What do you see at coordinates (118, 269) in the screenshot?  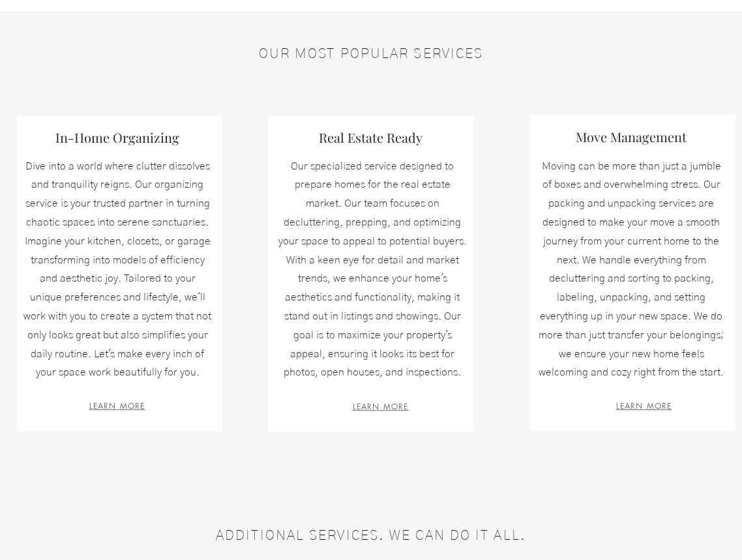 I see `span: Dive into a world where clutter dissolves and tranquility reigns. Our organizing service is your ...` at bounding box center [118, 269].